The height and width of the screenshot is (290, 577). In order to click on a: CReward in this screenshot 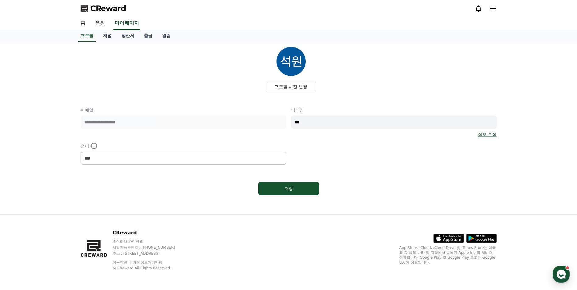, I will do `click(103, 9)`.